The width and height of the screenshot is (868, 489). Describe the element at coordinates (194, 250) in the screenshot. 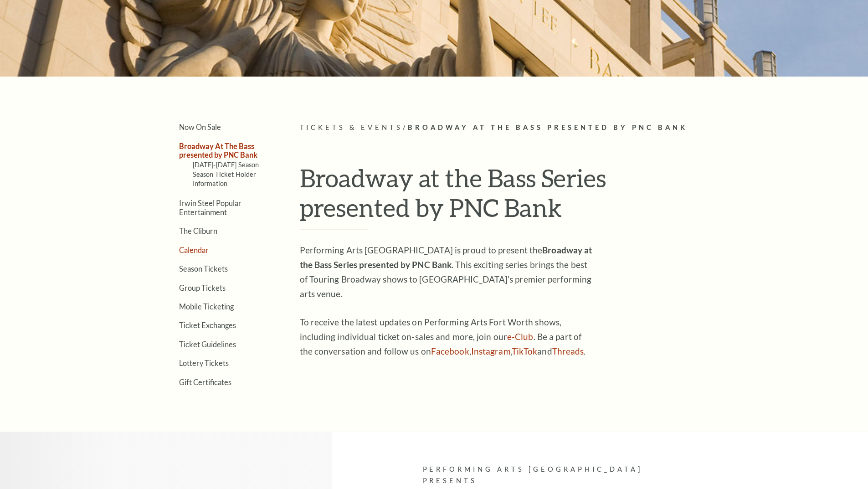

I see `a: Calendar` at that location.